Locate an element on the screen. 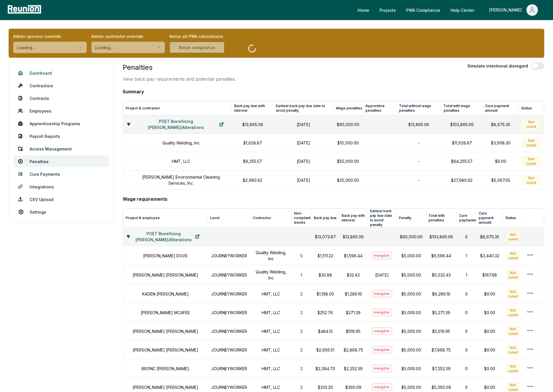 This screenshot has height=392, width=553. p: $2,252.39 is located at coordinates (354, 368).